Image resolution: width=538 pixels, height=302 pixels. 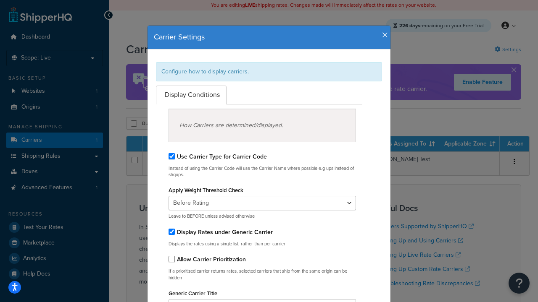 What do you see at coordinates (262, 216) in the screenshot?
I see `p: Leave to BEFORE unless advised otherwise` at bounding box center [262, 216].